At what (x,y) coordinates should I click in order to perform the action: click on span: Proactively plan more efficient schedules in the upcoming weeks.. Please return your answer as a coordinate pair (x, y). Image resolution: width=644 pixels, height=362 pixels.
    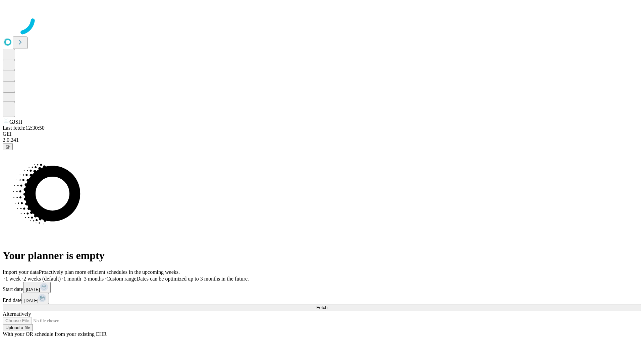
    Looking at the image, I should click on (109, 272).